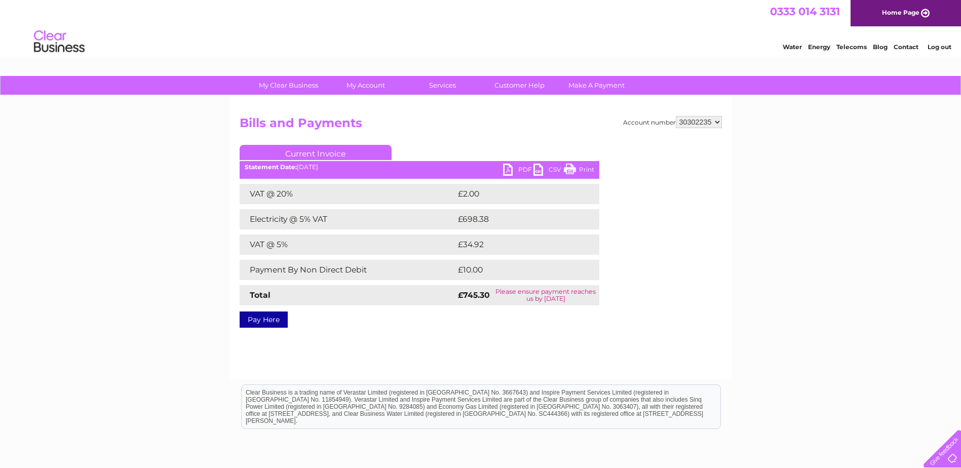 This screenshot has height=468, width=961. Describe the element at coordinates (672, 122) in the screenshot. I see `div: Account number` at that location.